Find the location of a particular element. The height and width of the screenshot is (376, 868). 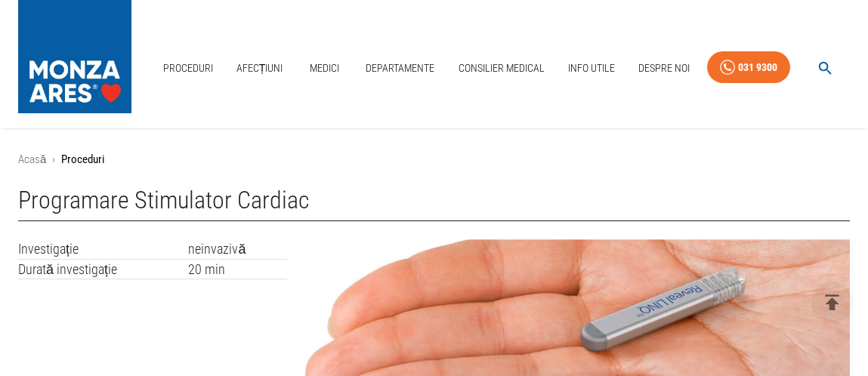

nav: breadcrumb is located at coordinates (434, 159).